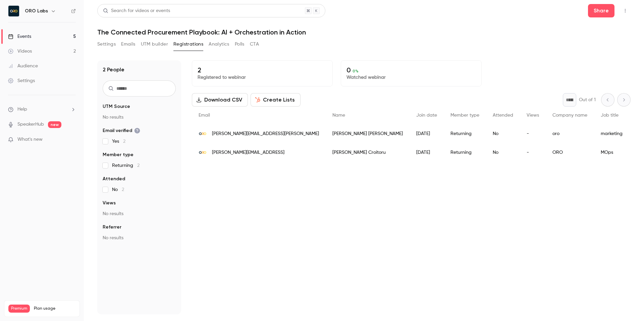 The height and width of the screenshot is (321, 644). I want to click on div: MOps, so click(611, 152).